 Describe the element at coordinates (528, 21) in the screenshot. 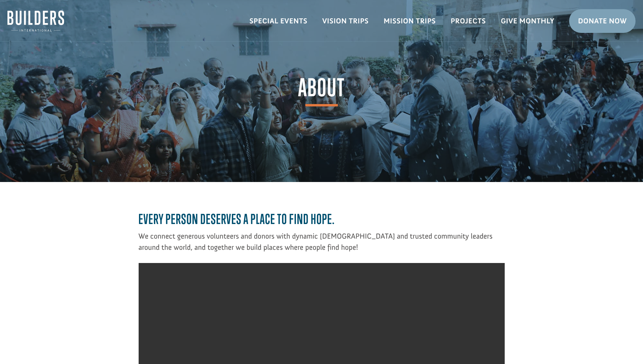

I see `a: Give Monthly` at that location.